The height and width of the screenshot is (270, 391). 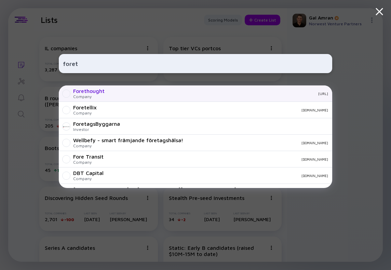 What do you see at coordinates (96, 124) in the screenshot?
I see `div: ForetagsByggarna` at bounding box center [96, 124].